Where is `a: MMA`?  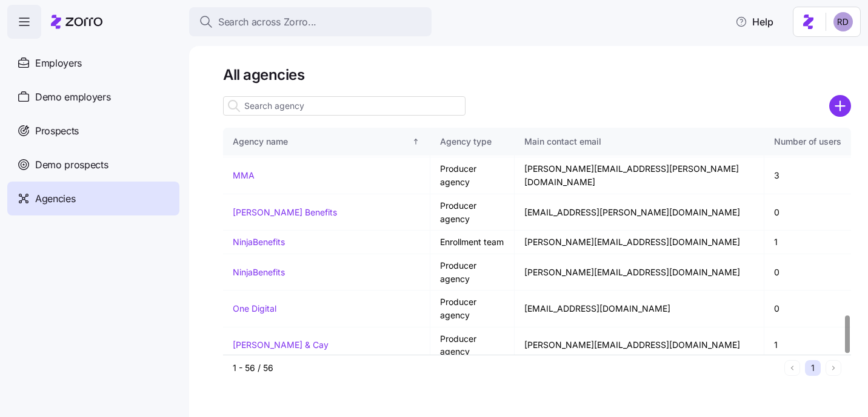
a: MMA is located at coordinates (244, 175).